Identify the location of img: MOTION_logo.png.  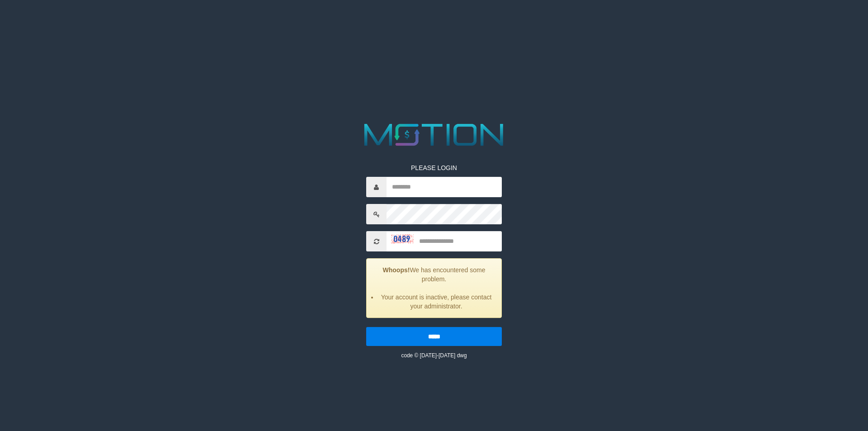
(434, 135).